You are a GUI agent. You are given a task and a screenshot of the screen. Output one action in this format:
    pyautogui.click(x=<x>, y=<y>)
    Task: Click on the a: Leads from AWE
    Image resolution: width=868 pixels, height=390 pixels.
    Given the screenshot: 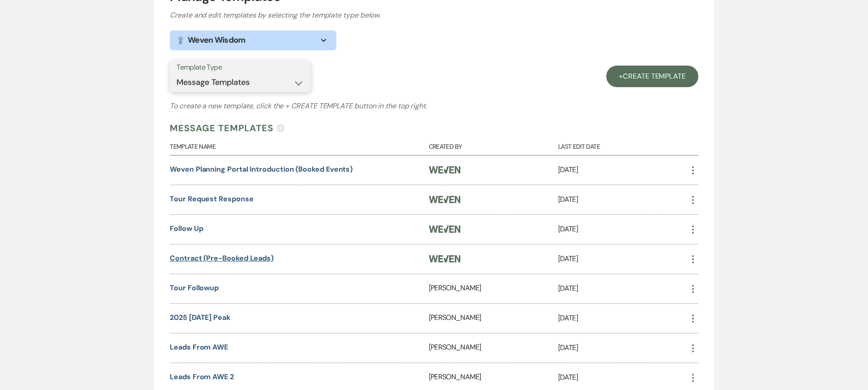 What is the action you would take?
    pyautogui.click(x=199, y=347)
    